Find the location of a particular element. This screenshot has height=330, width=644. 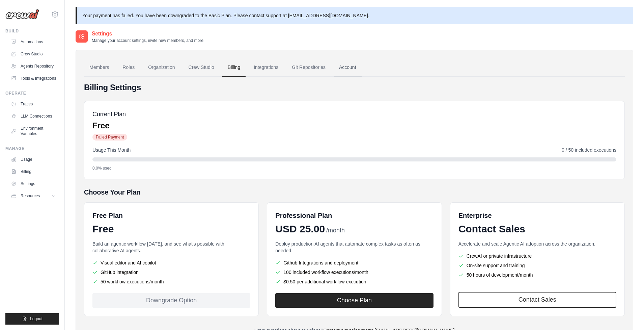

li: $0.50 per additional workflow execution is located at coordinates (354, 282).